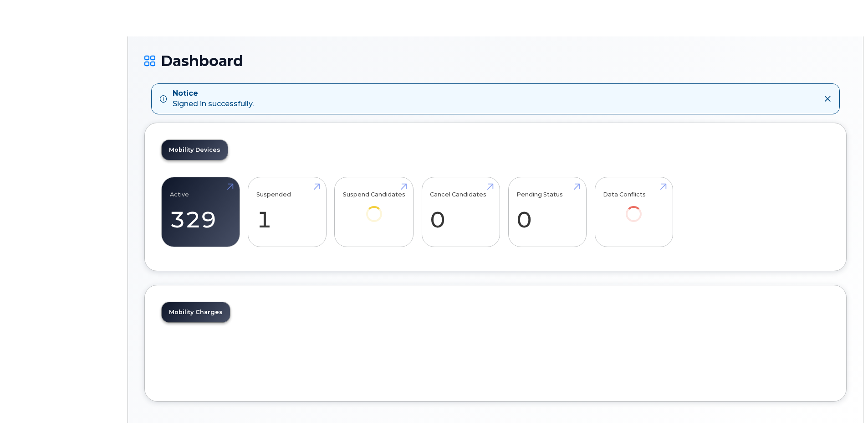 The image size is (868, 423). Describe the element at coordinates (495, 61) in the screenshot. I see `h1: Dashboard` at that location.